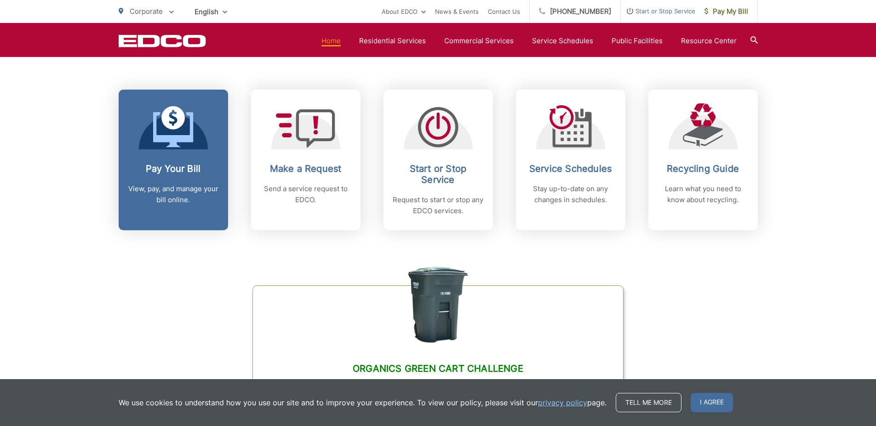 This screenshot has height=426, width=876. I want to click on p: View, pay, and manage your bill online., so click(173, 195).